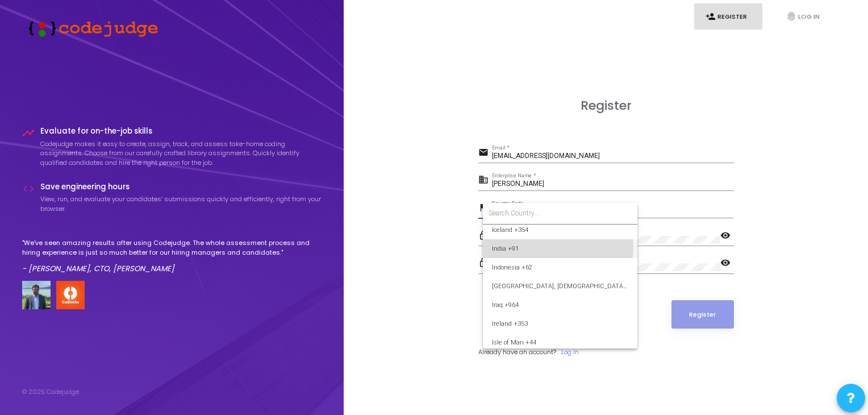 This screenshot has width=868, height=415. What do you see at coordinates (560, 323) in the screenshot?
I see `span: Ireland +353` at bounding box center [560, 323].